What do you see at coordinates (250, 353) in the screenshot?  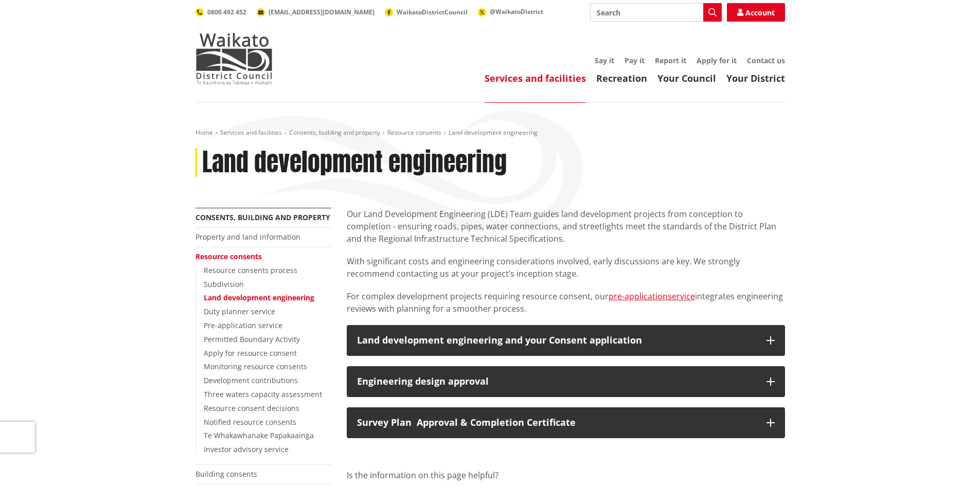 I see `a: Apply for resource consent` at bounding box center [250, 353].